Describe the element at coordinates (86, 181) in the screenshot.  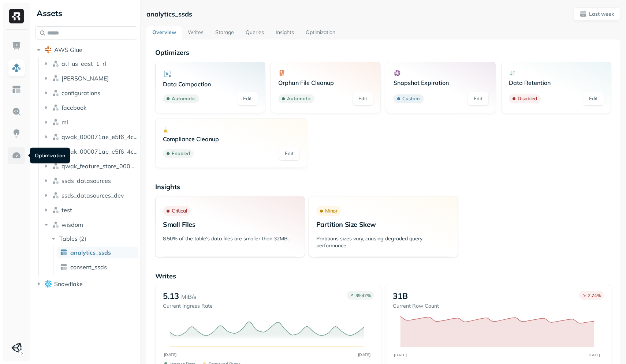
I see `span: ssds_datasources` at that location.